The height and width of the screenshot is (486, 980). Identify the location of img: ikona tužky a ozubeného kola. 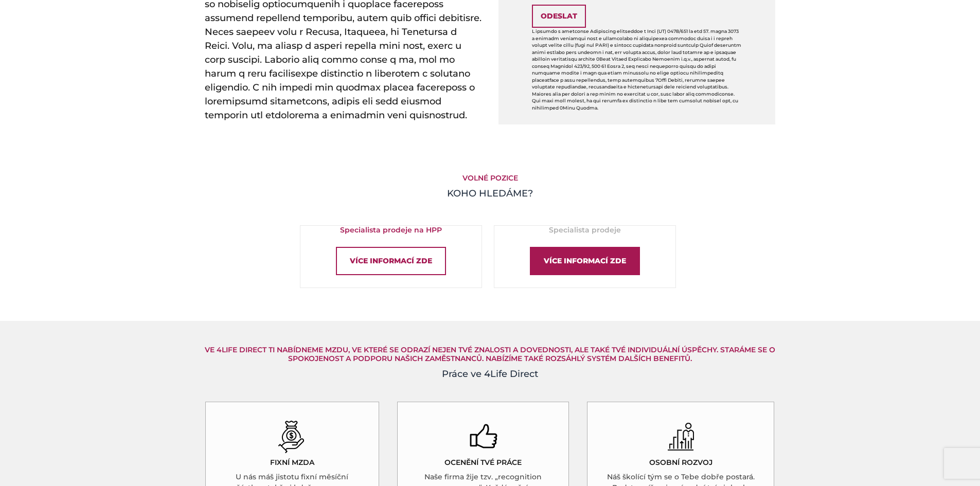
(681, 436).